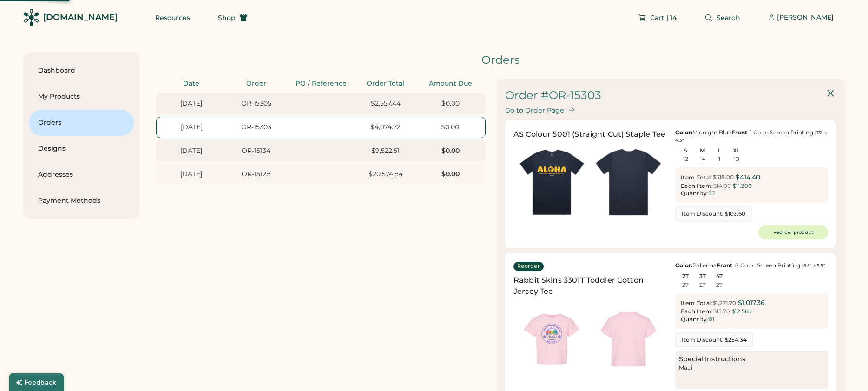  I want to click on div: XL, so click(736, 151).